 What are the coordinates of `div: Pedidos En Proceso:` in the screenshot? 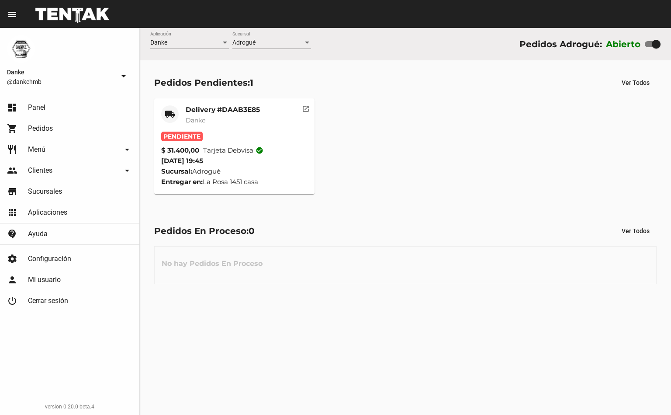 It's located at (204, 231).